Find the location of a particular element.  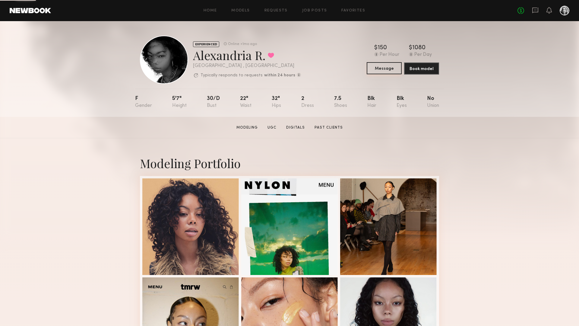

div: 7.5 is located at coordinates (341, 102).